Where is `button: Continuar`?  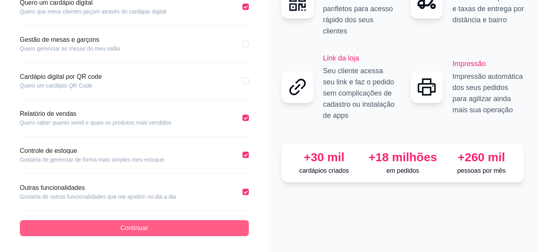 button: Continuar is located at coordinates (134, 228).